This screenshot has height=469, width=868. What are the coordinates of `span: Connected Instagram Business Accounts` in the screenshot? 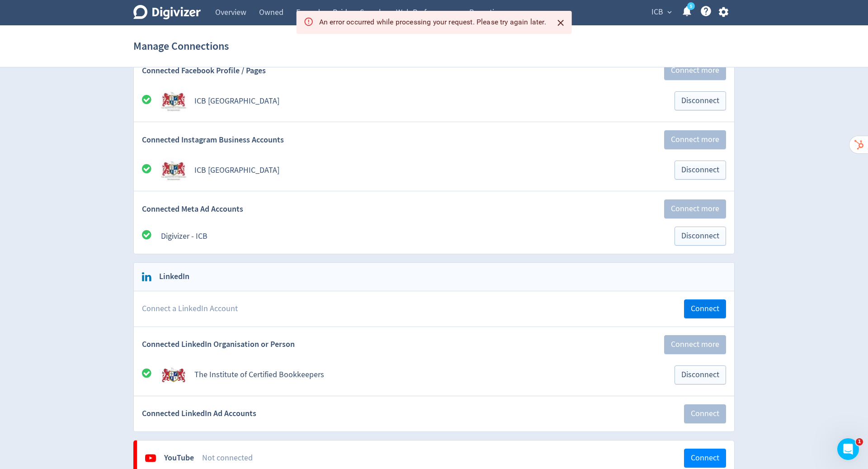 It's located at (213, 140).